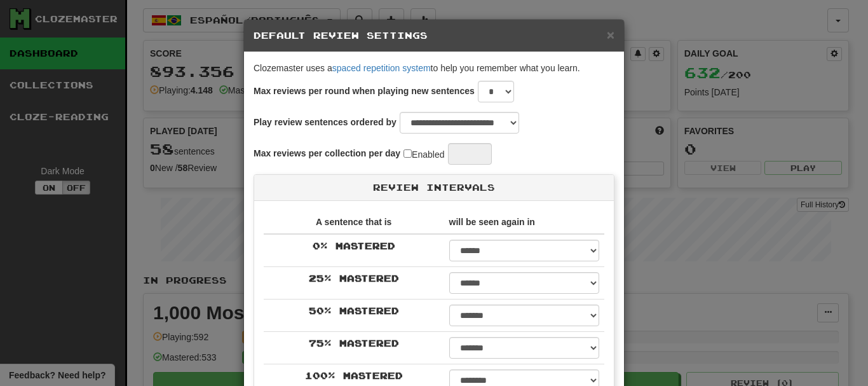 This screenshot has height=386, width=868. What do you see at coordinates (364, 91) in the screenshot?
I see `label: Max reviews per round when playing new sentences` at bounding box center [364, 91].